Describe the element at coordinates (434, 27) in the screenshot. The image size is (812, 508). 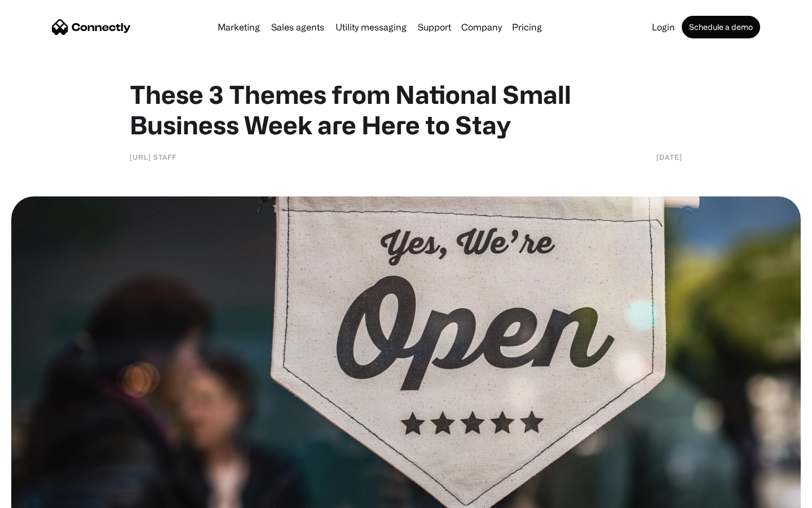
I see `a: Support` at that location.